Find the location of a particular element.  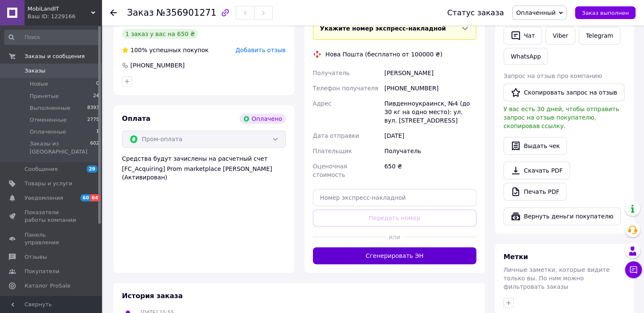

span: 29 is located at coordinates (92, 168).